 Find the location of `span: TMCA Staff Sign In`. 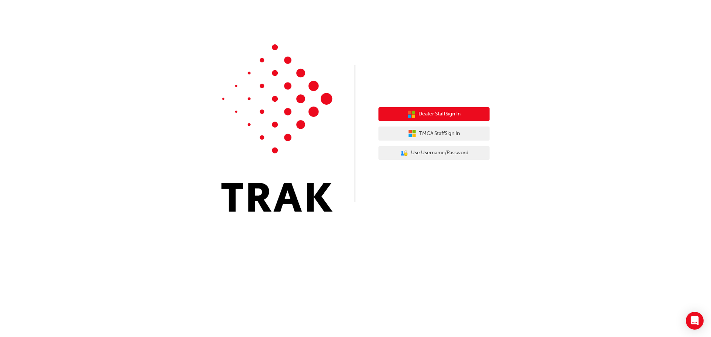

span: TMCA Staff Sign In is located at coordinates (440, 134).